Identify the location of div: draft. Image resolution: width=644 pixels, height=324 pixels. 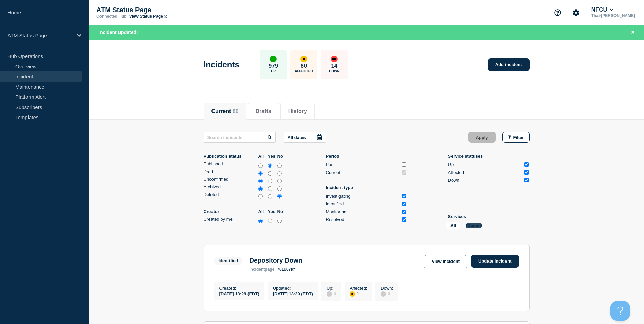
(245, 173).